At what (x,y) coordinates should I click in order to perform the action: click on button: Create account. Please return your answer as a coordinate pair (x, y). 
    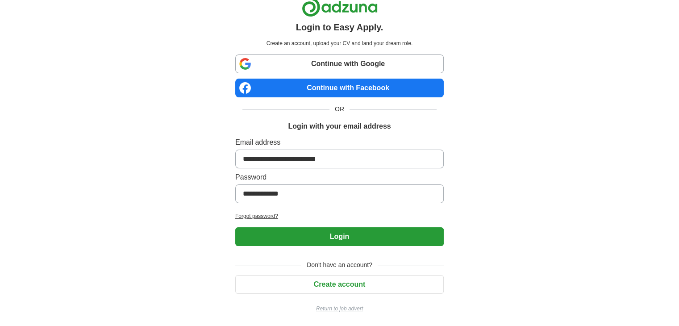
    Looking at the image, I should click on (339, 284).